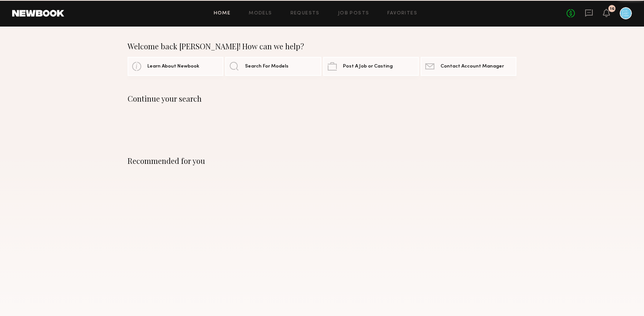 The image size is (644, 316). I want to click on span: Post A Job or Casting, so click(367, 66).